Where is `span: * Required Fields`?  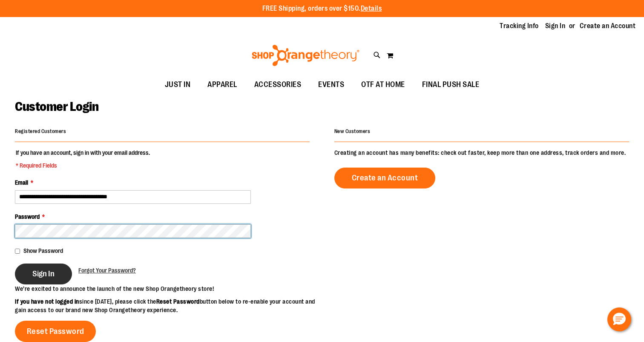 span: * Required Fields is located at coordinates (83, 166).